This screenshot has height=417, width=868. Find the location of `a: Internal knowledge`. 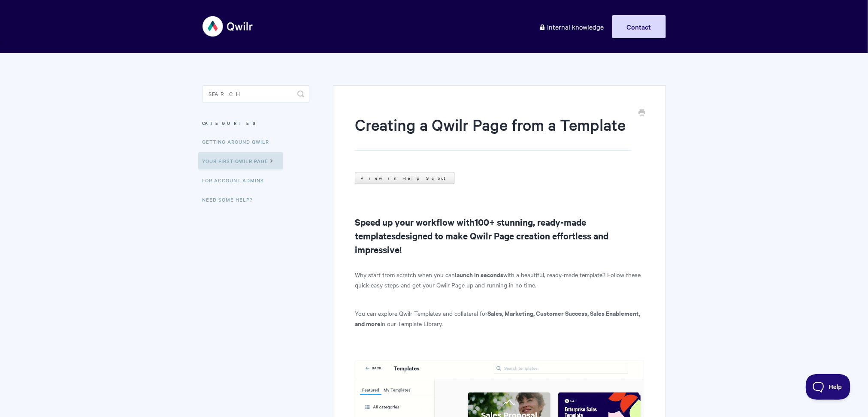

a: Internal knowledge is located at coordinates (572, 26).